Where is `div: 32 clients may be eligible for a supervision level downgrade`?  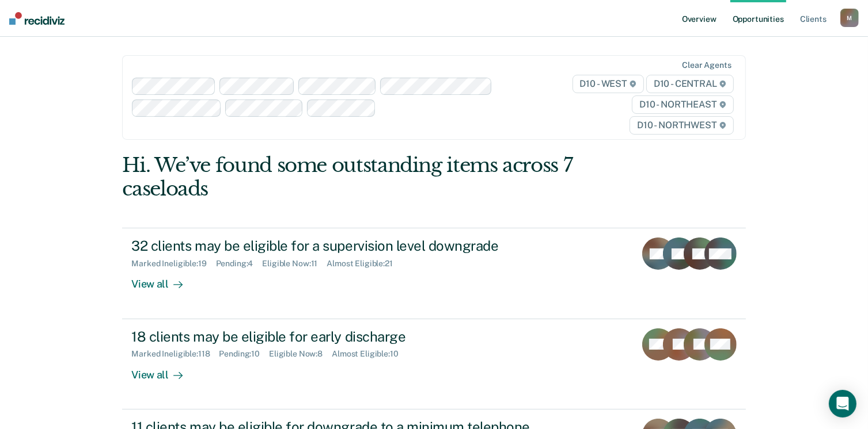 div: 32 clients may be eligible for a supervision level downgrade is located at coordinates (333, 245).